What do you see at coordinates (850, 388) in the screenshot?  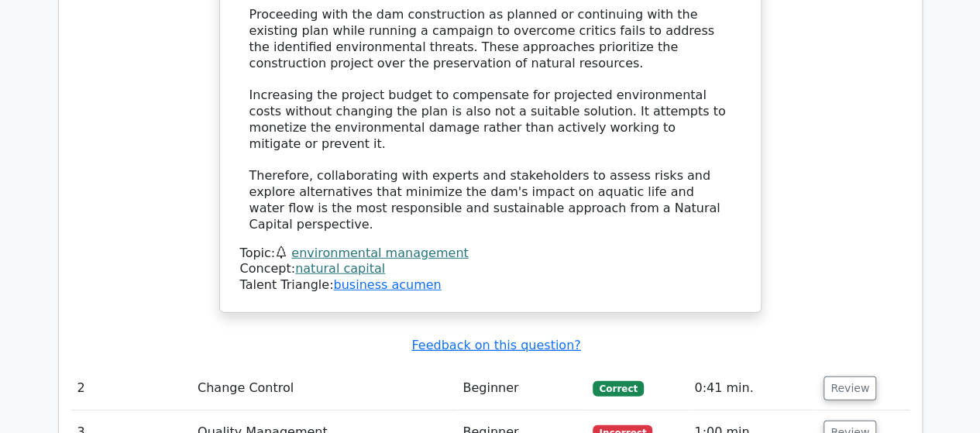 I see `button: Review` at bounding box center [850, 388].